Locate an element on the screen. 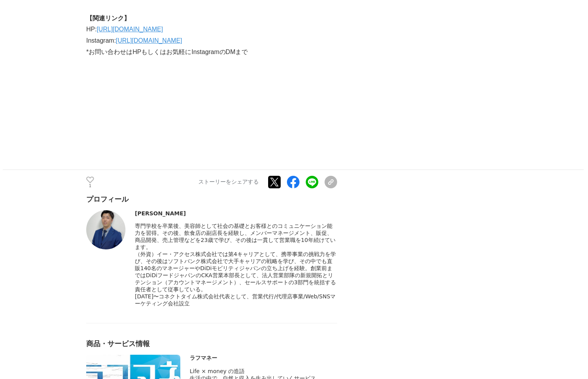  span: 専門学校を卒業後、美容師として社会の基礎とお客様とのコミュニケーション能力を習得。その後、飲食店の副店長を経験し、メンバーマネージメント、販促、商品開発、売上管理などを23歳で学び、その後は一貫... is located at coordinates (235, 237).